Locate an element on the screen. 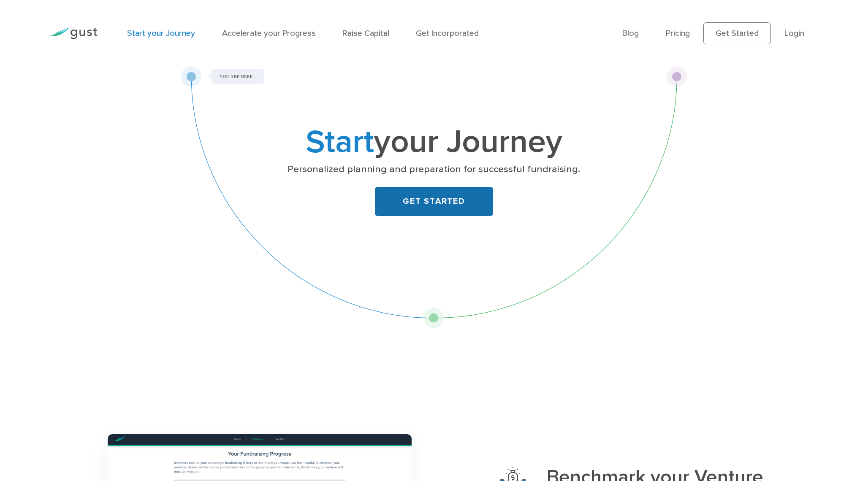  a: Login is located at coordinates (794, 33).